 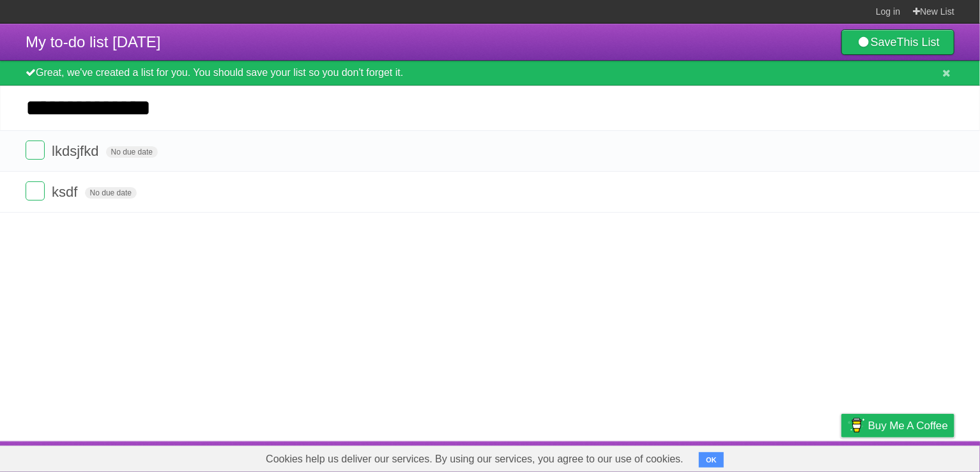 What do you see at coordinates (711, 460) in the screenshot?
I see `button: OK` at bounding box center [711, 460].